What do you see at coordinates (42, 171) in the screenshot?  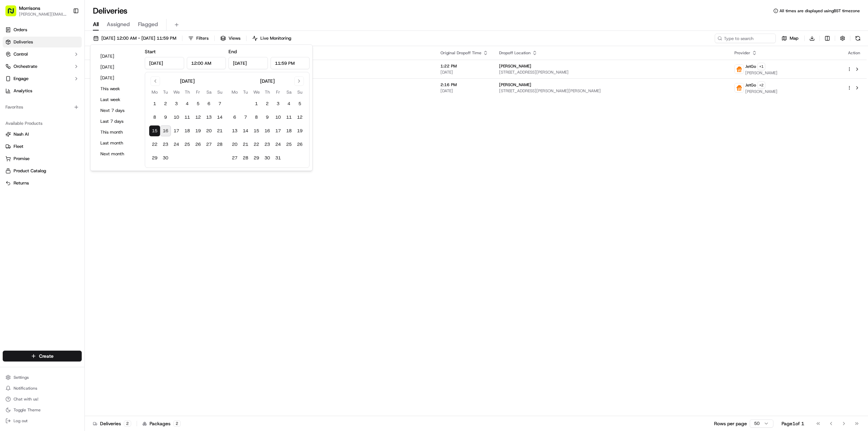 I see `button: Product Catalog` at bounding box center [42, 171].